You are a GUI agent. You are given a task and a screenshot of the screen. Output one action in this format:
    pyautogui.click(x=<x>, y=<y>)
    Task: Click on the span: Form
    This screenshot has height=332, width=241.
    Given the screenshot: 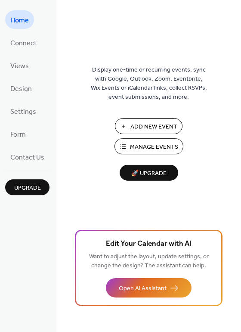 What is the action you would take?
    pyautogui.click(x=18, y=134)
    